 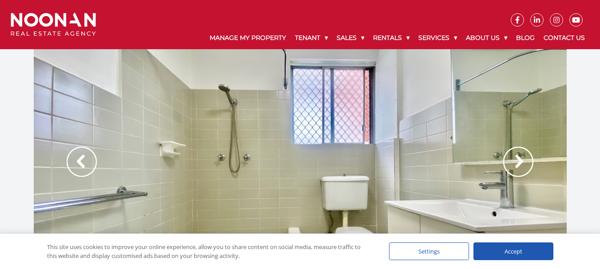 I want to click on a: Manage My Property, so click(x=248, y=38).